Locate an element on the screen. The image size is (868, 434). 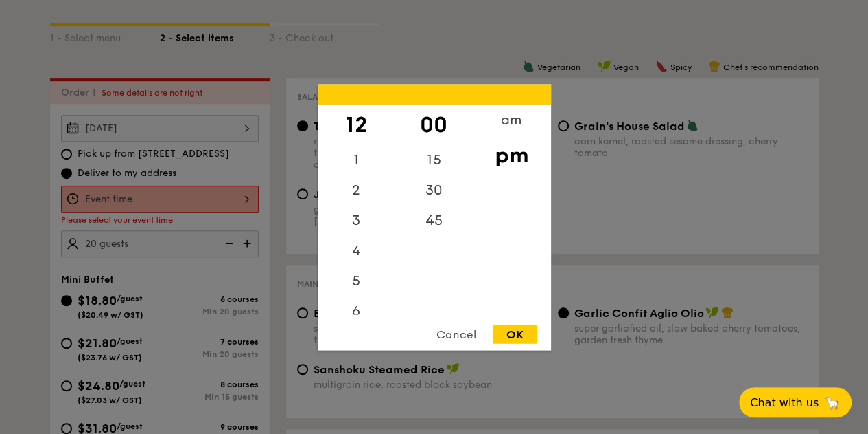
div: 4 is located at coordinates (357, 250).